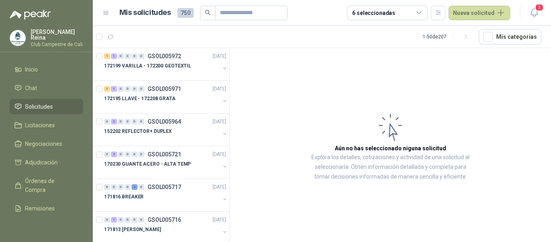 The width and height of the screenshot is (551, 242). Describe the element at coordinates (148, 66) in the screenshot. I see `p: 172199 VARILLA - 172200 GEOTEXTIL` at that location.